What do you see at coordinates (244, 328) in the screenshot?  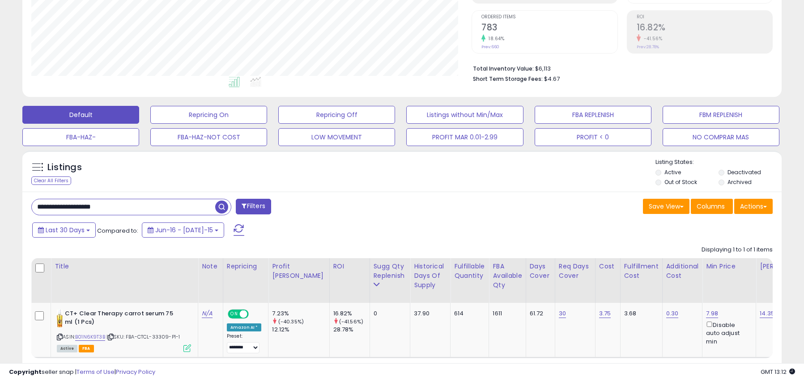 I see `div: Amazon AI *` at bounding box center [244, 328].